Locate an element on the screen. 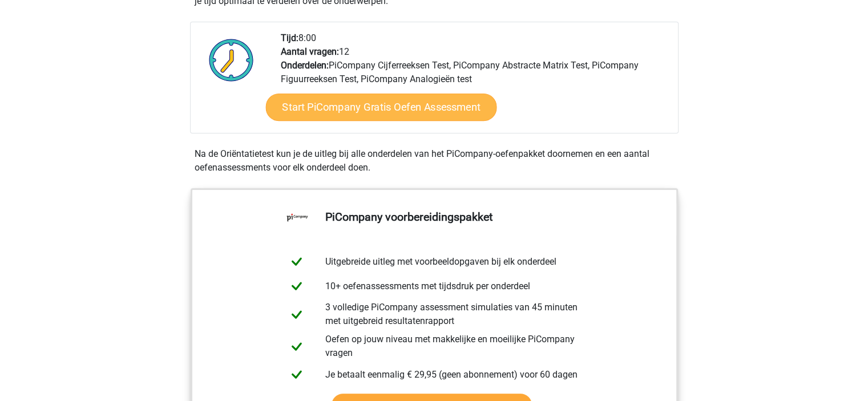 This screenshot has width=868, height=401. b: Aantal vragen: is located at coordinates (310, 51).